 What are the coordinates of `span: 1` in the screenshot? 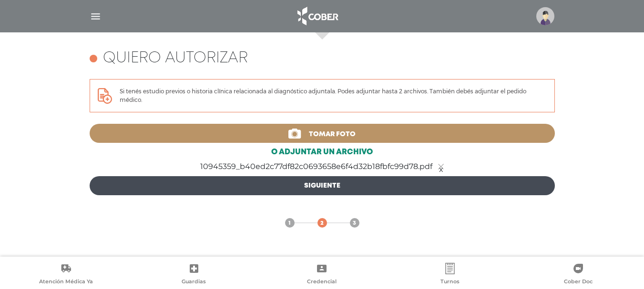 It's located at (289, 223).